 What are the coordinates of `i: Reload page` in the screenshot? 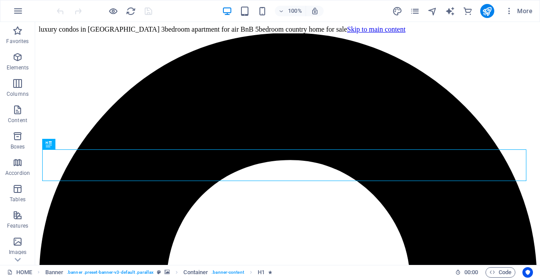 It's located at (131, 11).